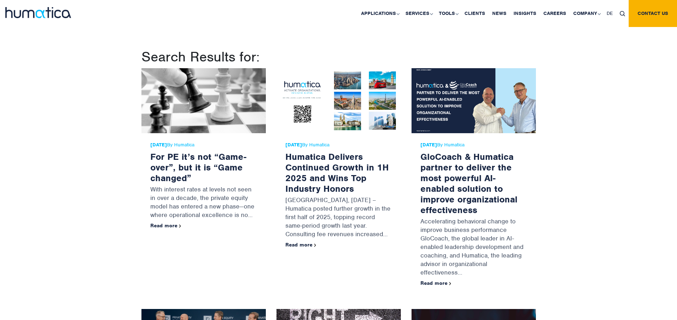 The height and width of the screenshot is (320, 677). What do you see at coordinates (473, 248) in the screenshot?
I see `p: Accelerating behavioral change to improve business performance GloCoach, the global leader in AI-...` at bounding box center [473, 248].